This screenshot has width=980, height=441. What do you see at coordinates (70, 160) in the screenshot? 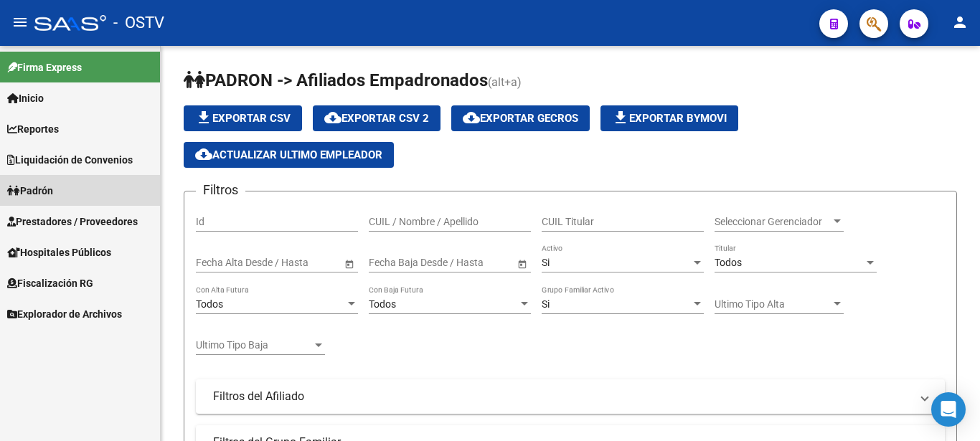
I see `span: Liquidación de Convenios` at bounding box center [70, 160].